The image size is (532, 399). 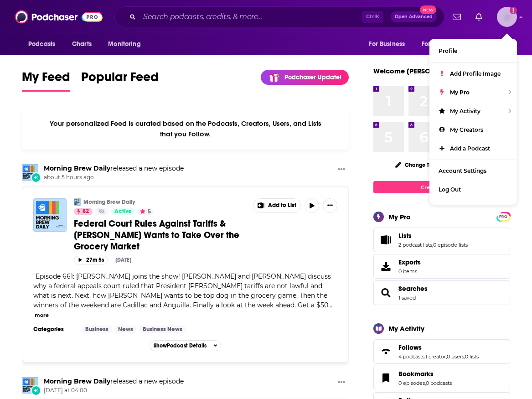 I want to click on a: Popular Feed, so click(x=120, y=80).